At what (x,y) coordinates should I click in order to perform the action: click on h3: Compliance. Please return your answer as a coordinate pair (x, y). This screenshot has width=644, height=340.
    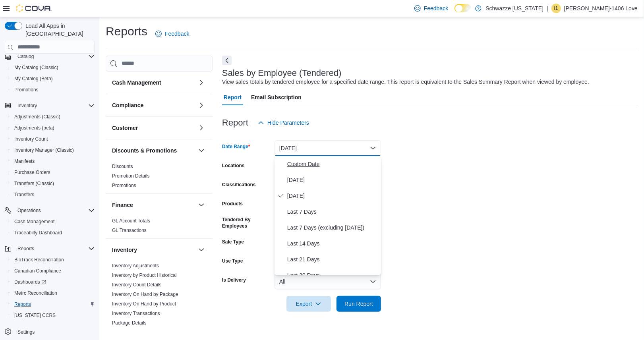
    Looking at the image, I should click on (128, 105).